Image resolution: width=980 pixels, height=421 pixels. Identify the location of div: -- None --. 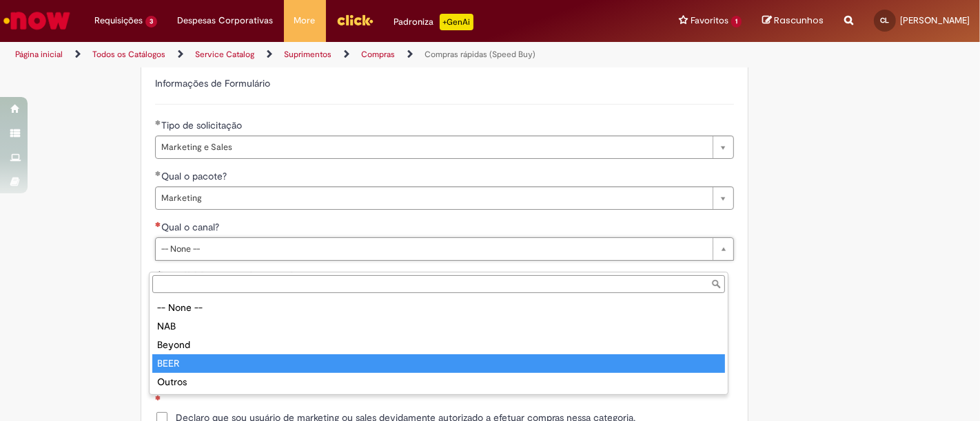
(438, 308).